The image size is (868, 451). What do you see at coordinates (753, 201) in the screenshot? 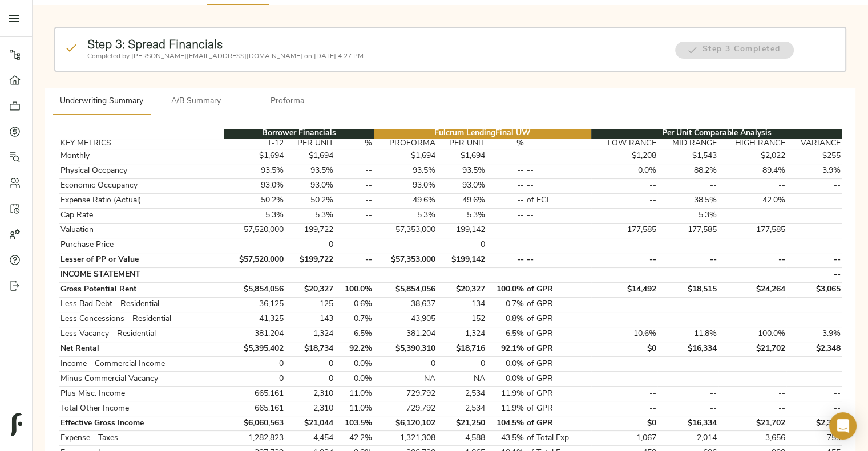
I see `td: 42.0%` at bounding box center [753, 201].